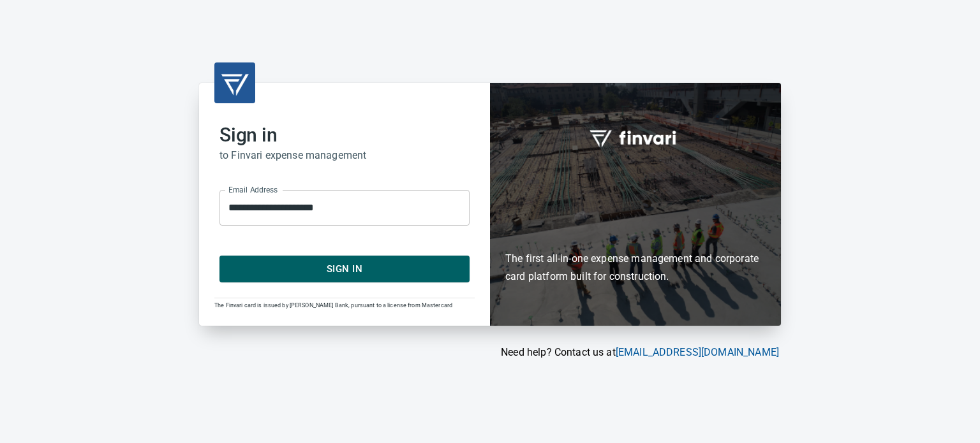 The height and width of the screenshot is (443, 980). What do you see at coordinates (489, 353) in the screenshot?
I see `p: Need help? Contact us at` at bounding box center [489, 353].